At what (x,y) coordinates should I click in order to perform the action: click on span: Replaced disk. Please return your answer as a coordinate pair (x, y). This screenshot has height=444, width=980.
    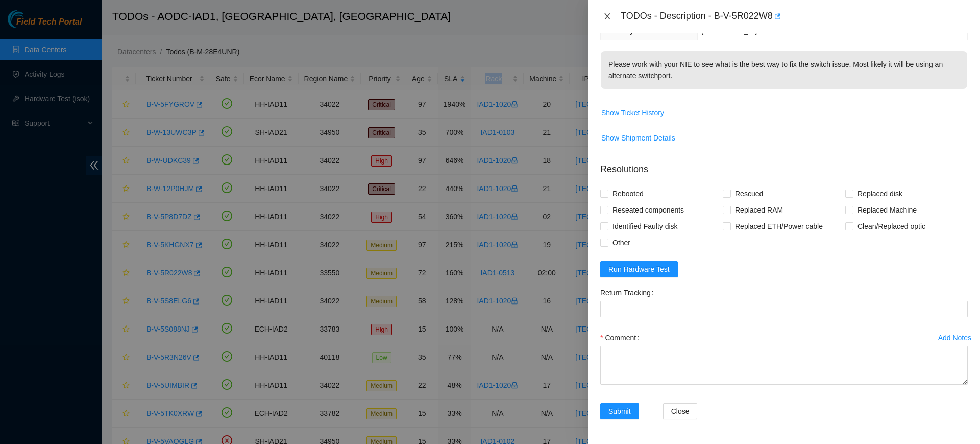
    Looking at the image, I should click on (880, 194).